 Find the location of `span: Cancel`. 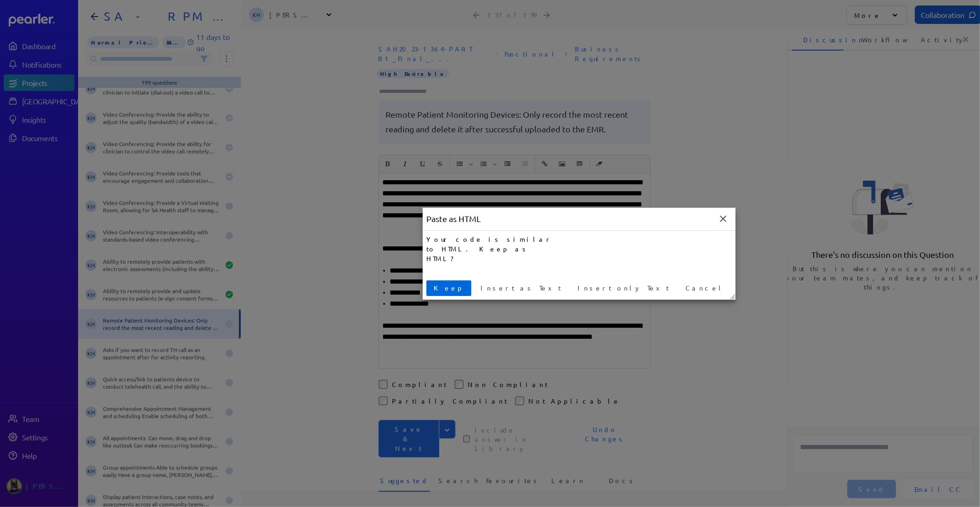

span: Cancel is located at coordinates (704, 288).